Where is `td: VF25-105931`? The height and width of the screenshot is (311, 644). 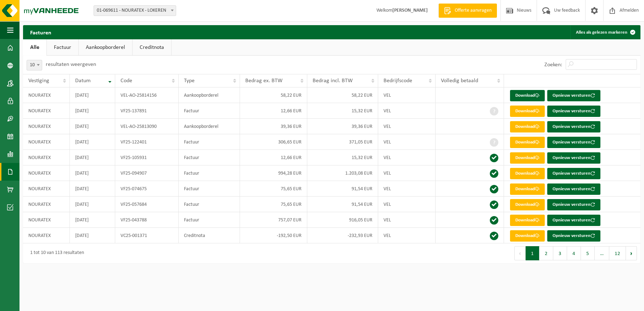 td: VF25-105931 is located at coordinates (146, 158).